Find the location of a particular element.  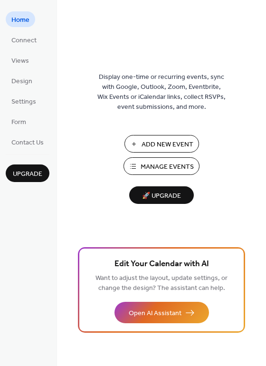

button: Open AI Assistant is located at coordinates (162, 312).